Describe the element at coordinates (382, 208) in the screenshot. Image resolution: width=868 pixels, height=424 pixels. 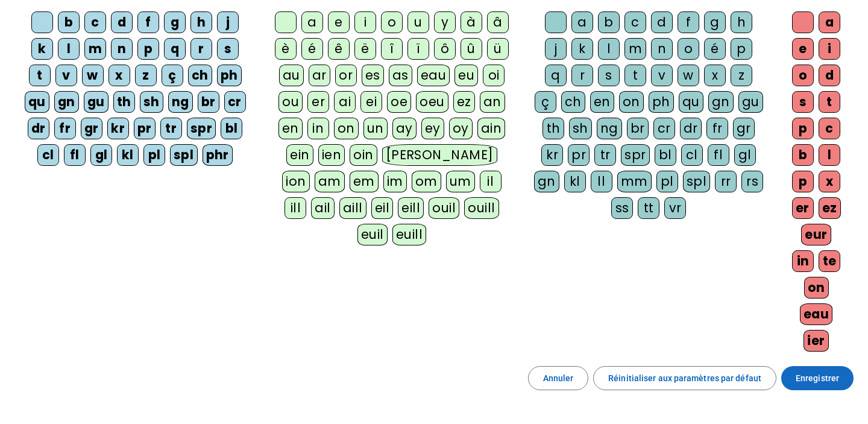
I see `div: eil` at that location.